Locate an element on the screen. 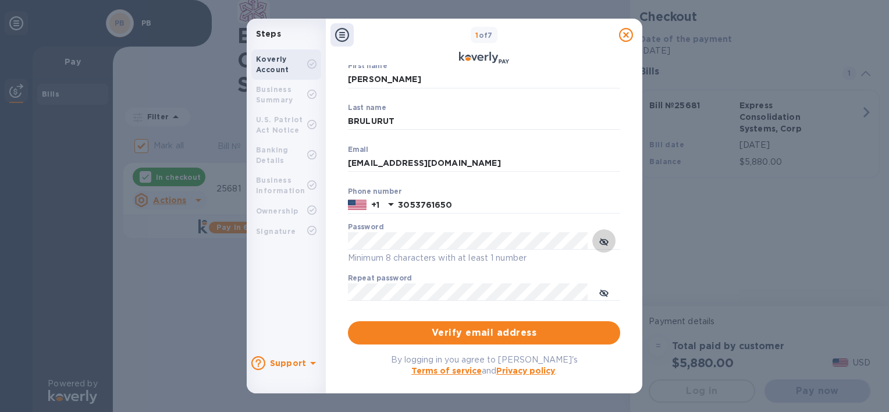 The height and width of the screenshot is (412, 889). b: Business Summary is located at coordinates (275, 94).